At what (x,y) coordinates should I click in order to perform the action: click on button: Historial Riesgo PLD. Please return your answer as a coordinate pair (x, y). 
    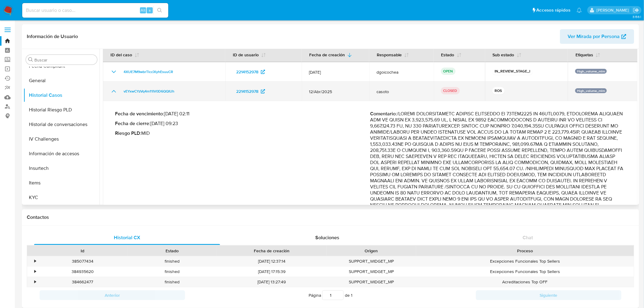
    Looking at the image, I should click on (62, 110).